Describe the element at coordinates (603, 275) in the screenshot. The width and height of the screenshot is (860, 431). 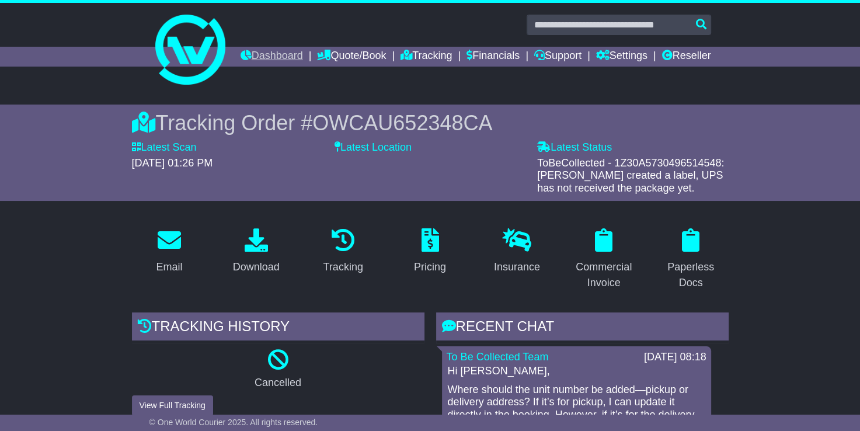
I see `div: Commercial Invoice` at that location.